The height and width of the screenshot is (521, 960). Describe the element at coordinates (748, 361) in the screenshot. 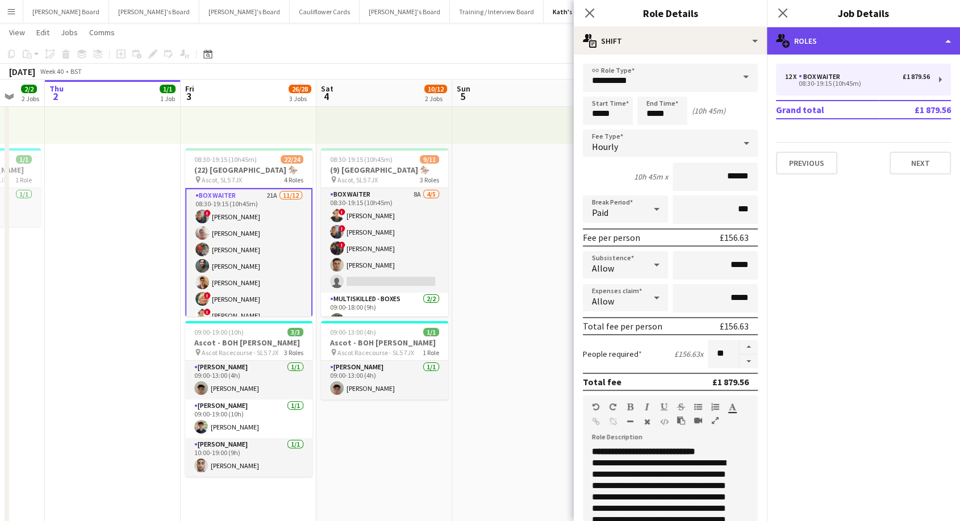

I see `button: Decrease` at that location.